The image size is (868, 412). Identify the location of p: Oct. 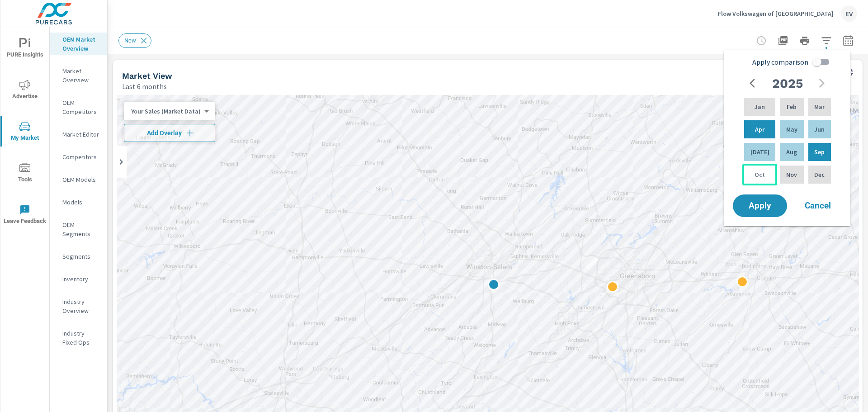
(760, 174).